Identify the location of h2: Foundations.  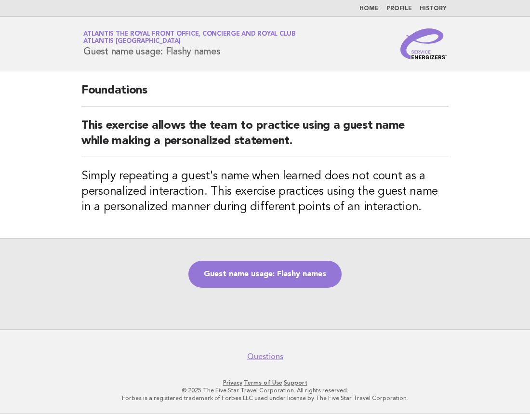
(265, 94).